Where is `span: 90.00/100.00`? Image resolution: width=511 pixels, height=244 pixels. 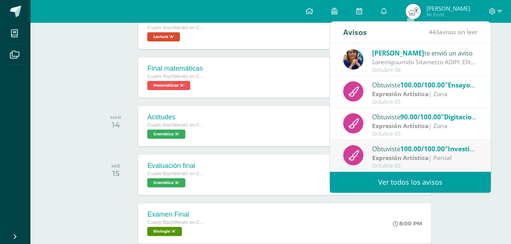
span: 90.00/100.00 is located at coordinates (420, 117).